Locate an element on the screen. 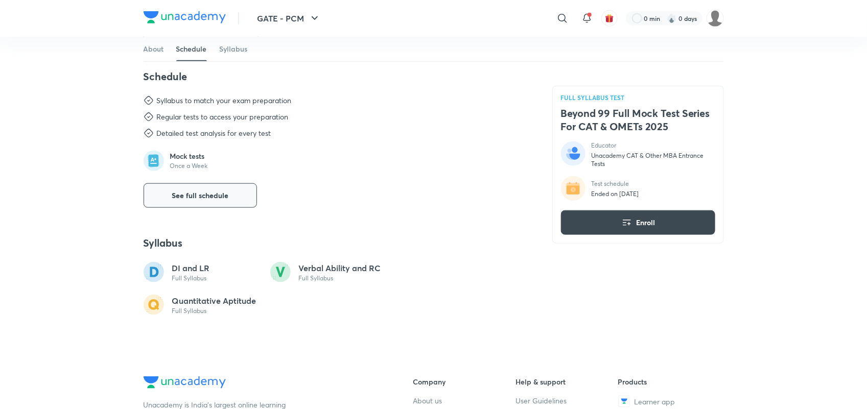 This screenshot has height=409, width=867. p: Verbal Ability and RC is located at coordinates (340, 268).